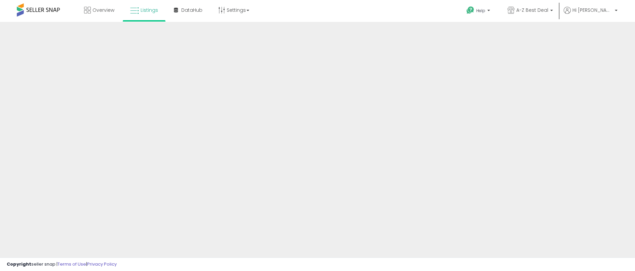 The height and width of the screenshot is (271, 635). I want to click on a: Help, so click(479, 11).